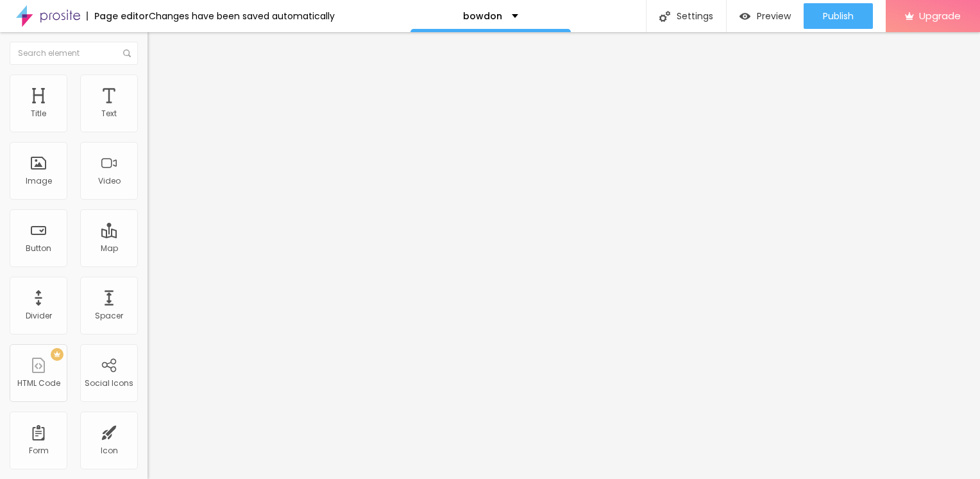 This screenshot has height=479, width=980. What do you see at coordinates (109, 181) in the screenshot?
I see `div: Video` at bounding box center [109, 181].